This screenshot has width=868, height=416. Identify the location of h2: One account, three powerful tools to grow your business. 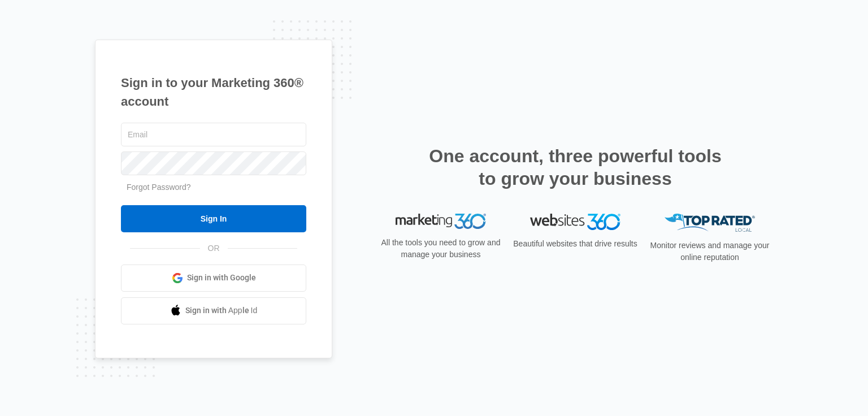
(575, 167).